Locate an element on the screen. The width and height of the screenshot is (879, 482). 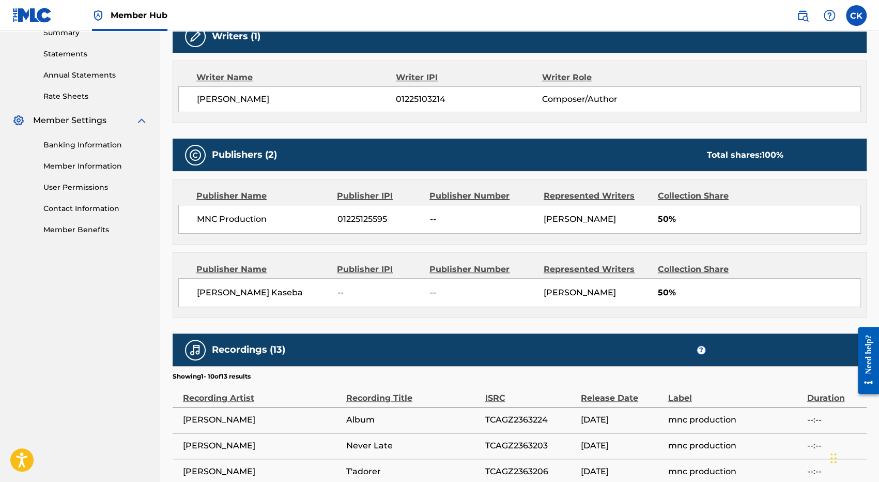
span: TCAGZ2363224 is located at coordinates (530, 420).